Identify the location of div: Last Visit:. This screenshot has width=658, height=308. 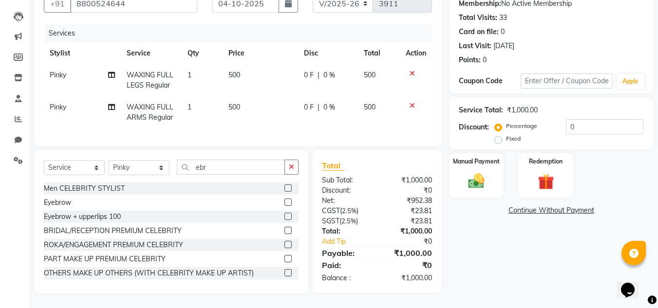
(475, 46).